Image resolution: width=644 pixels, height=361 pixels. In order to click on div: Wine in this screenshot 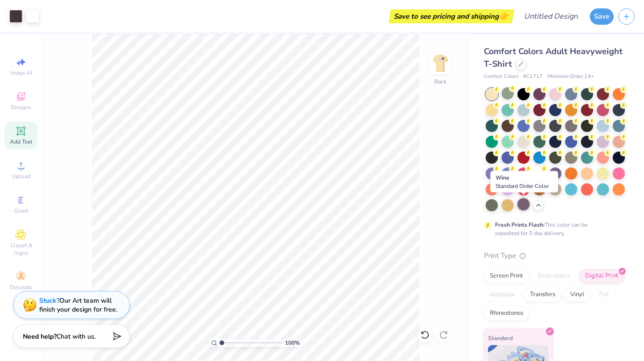, I will do `click(524, 182)`.